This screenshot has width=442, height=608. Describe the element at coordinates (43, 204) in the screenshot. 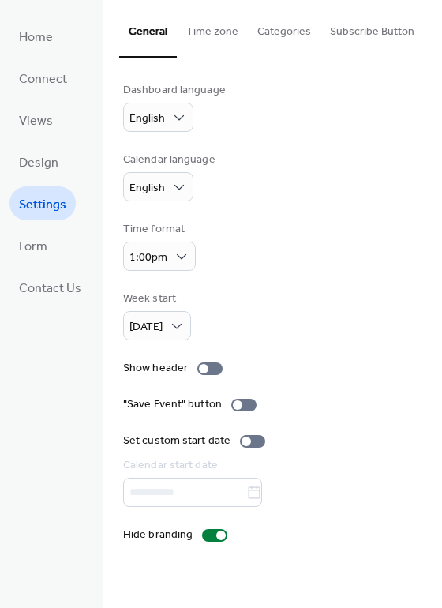

I see `span: Settings` at that location.